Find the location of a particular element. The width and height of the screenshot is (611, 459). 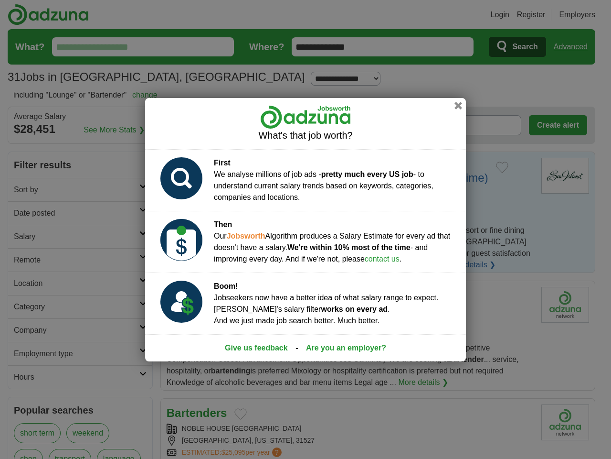

strong: works on every ad is located at coordinates (354, 309).